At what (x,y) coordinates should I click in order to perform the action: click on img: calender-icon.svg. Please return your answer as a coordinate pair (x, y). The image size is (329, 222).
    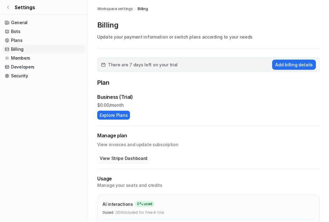
    Looking at the image, I should click on (103, 65).